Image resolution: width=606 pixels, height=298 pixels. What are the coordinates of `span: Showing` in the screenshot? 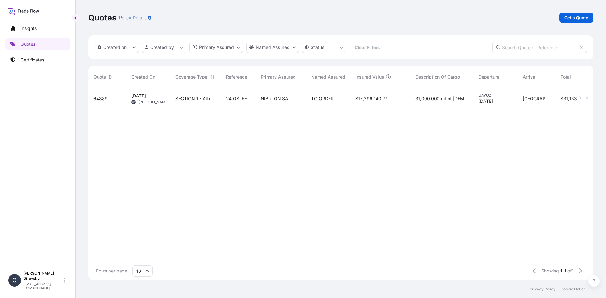 It's located at (550, 271).